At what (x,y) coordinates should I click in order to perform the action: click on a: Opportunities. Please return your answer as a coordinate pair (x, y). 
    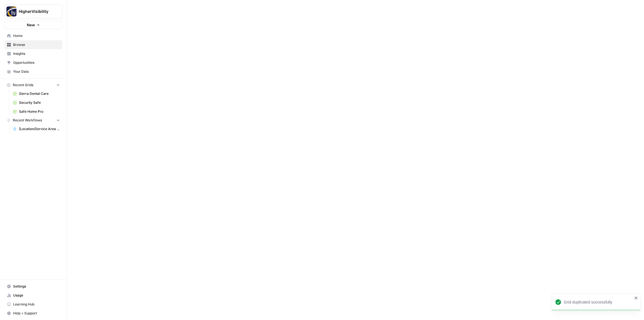
    Looking at the image, I should click on (33, 62).